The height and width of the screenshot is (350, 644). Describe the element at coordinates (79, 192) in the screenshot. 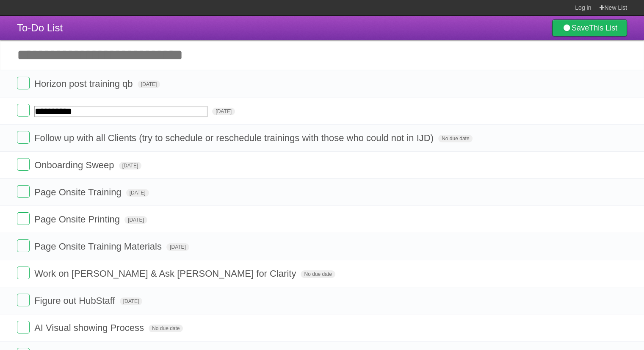

I see `span: Page Onsite Training` at that location.